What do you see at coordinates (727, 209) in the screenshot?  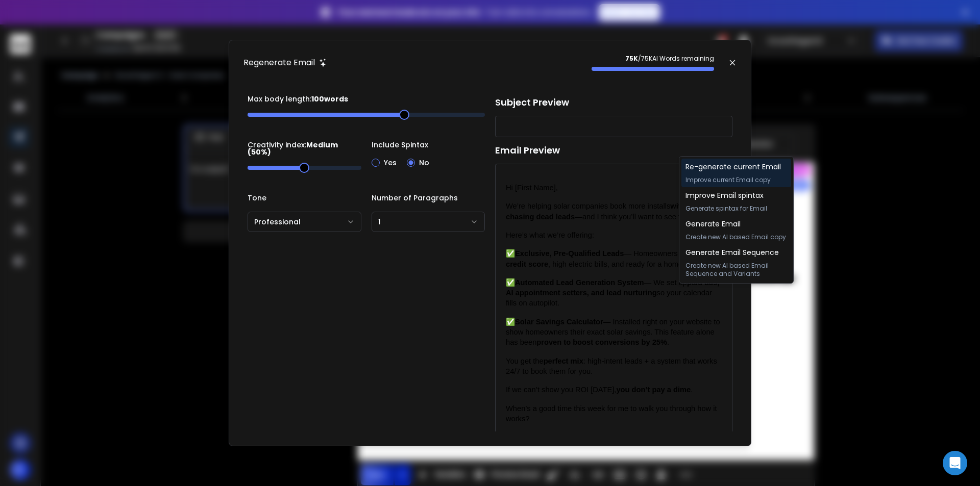 I see `p: Generate spintax for Email` at bounding box center [727, 209].